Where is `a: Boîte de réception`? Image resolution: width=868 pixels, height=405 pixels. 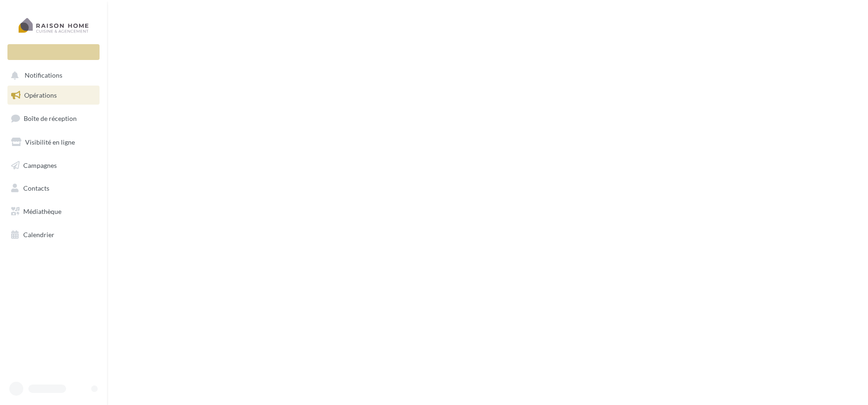
a: Boîte de réception is located at coordinates (53, 118).